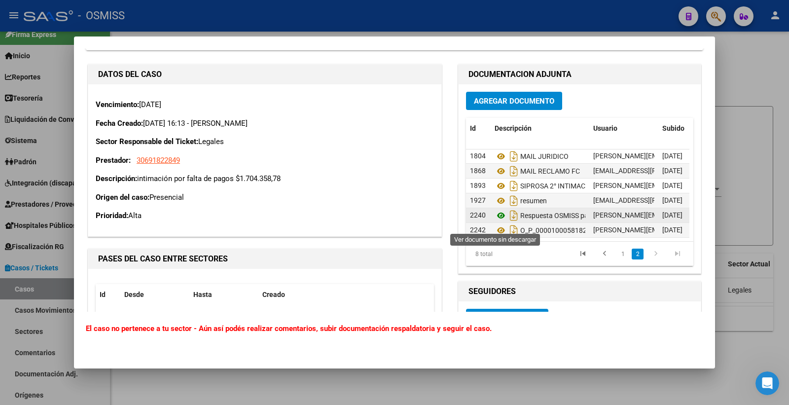  What do you see at coordinates (119, 123) in the screenshot?
I see `strong: Fecha Creado:` at bounding box center [119, 123].